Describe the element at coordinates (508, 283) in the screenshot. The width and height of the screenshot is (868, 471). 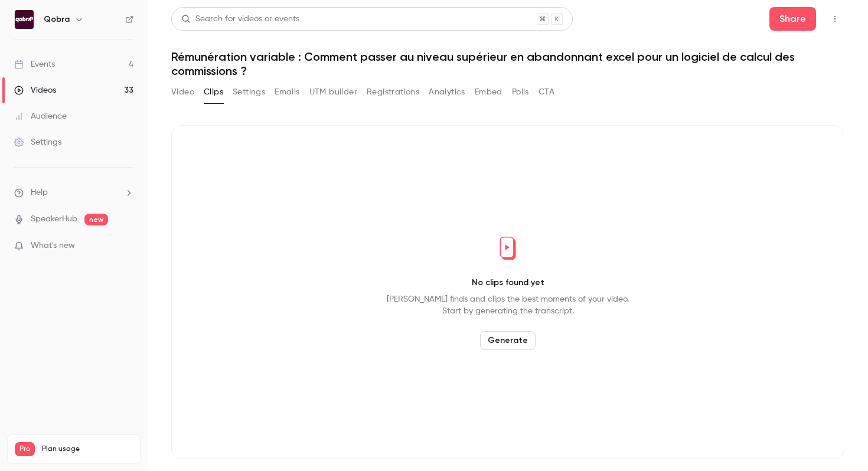
I see `p: No clips found yet` at that location.